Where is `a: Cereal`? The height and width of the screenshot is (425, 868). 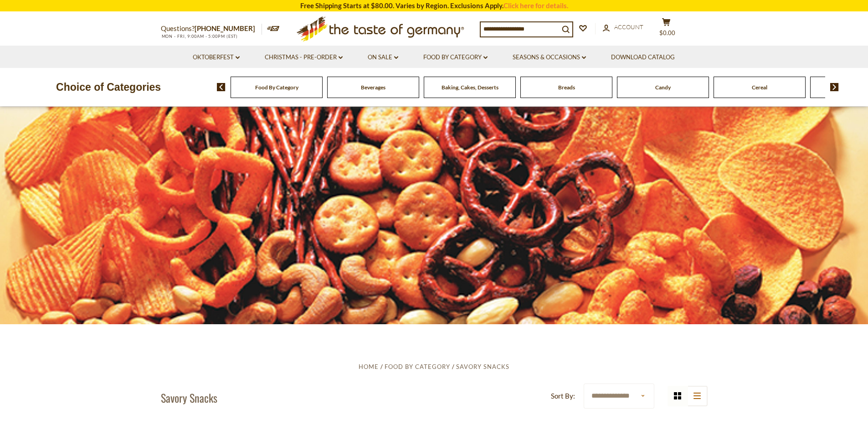 a: Cereal is located at coordinates (760, 87).